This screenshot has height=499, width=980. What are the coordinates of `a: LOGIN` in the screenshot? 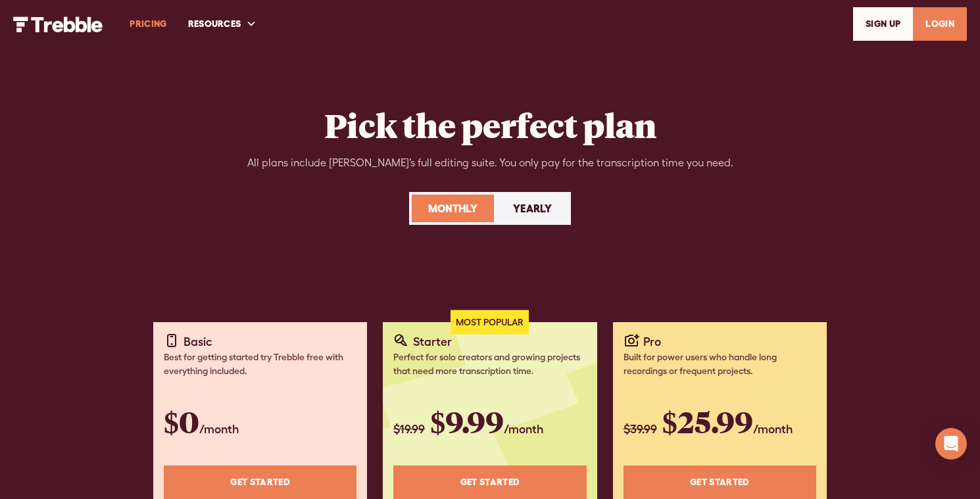 It's located at (940, 23).